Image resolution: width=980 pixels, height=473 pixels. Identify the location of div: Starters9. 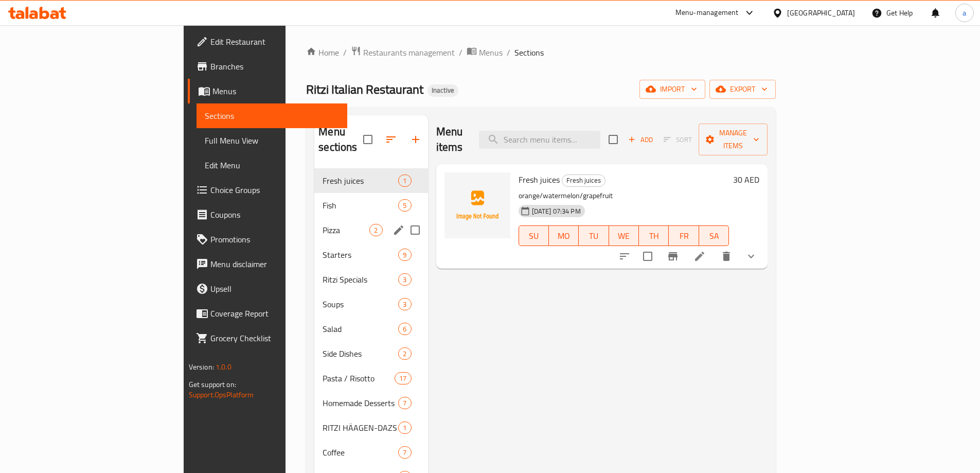
(371, 254).